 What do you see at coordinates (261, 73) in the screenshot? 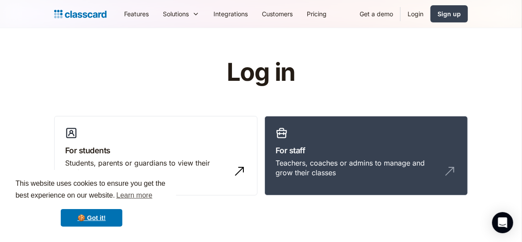
I see `h1: Log in` at bounding box center [261, 73].